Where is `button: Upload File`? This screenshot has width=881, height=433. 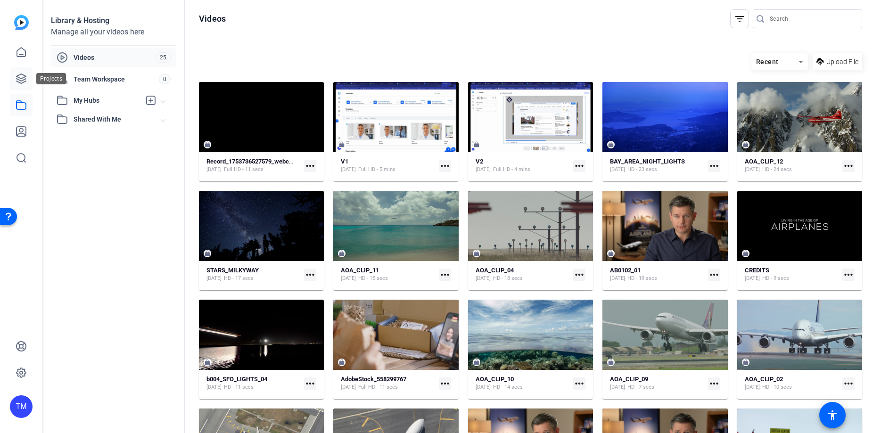
button: Upload File is located at coordinates (837, 62).